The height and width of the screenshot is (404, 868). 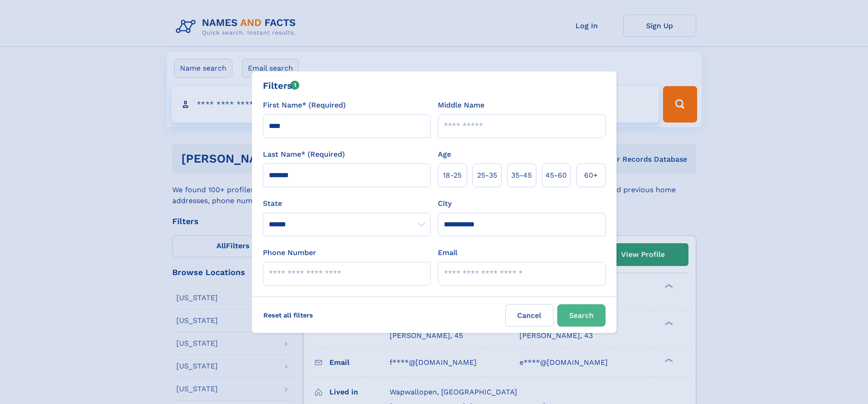 What do you see at coordinates (447, 253) in the screenshot?
I see `label: Email` at bounding box center [447, 253].